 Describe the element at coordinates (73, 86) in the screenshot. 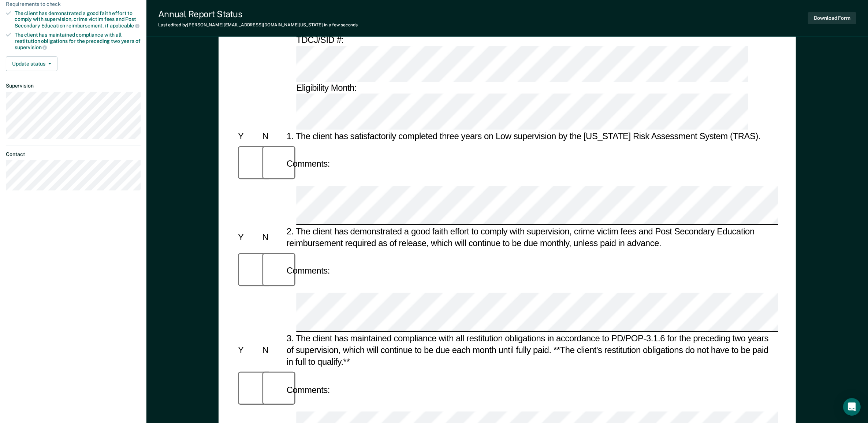

I see `dt: Supervision` at that location.